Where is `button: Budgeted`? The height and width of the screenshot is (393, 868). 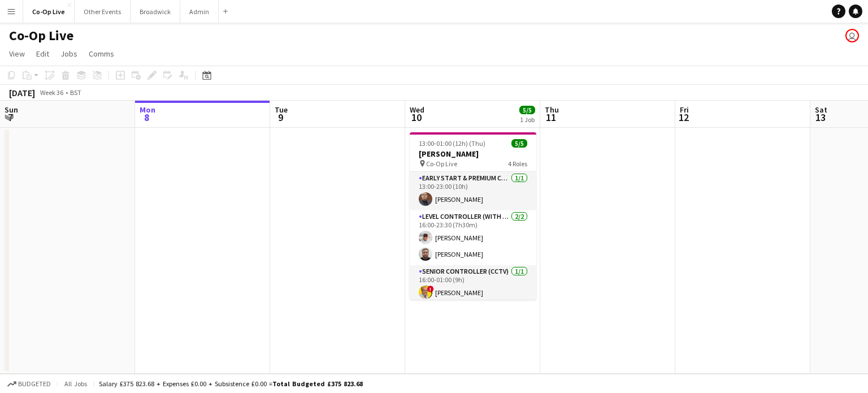 button: Budgeted is located at coordinates (29, 384).